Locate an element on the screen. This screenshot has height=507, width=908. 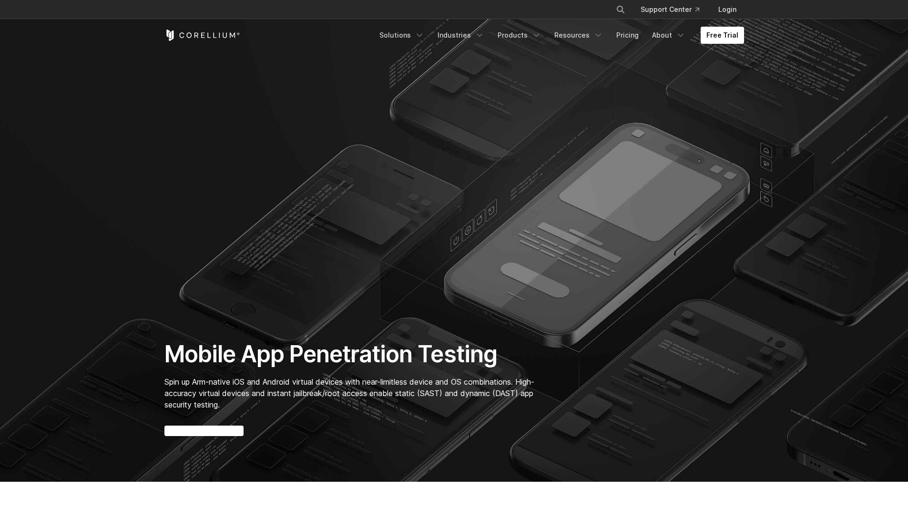
a: About is located at coordinates (668, 35).